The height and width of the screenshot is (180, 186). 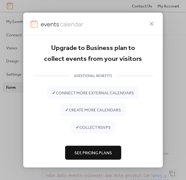 I want to click on div: Upgrade to Business plan to collect events from your visitors, so click(x=93, y=54).